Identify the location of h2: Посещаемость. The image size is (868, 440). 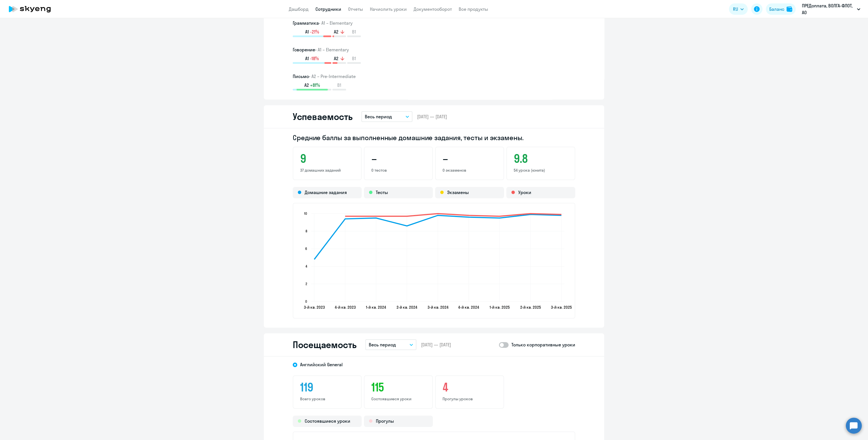
(324, 345).